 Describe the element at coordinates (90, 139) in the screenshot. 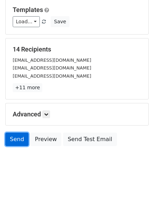

I see `a: Send Test Email` at that location.